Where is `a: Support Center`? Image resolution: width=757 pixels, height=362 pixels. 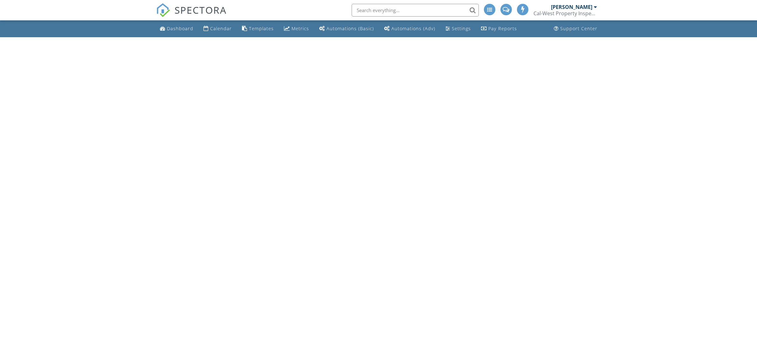 a: Support Center is located at coordinates (576, 29).